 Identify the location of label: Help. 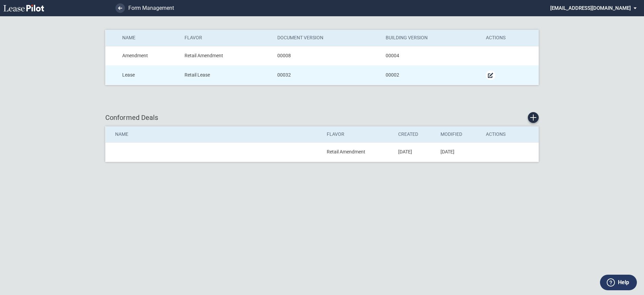
(624, 283).